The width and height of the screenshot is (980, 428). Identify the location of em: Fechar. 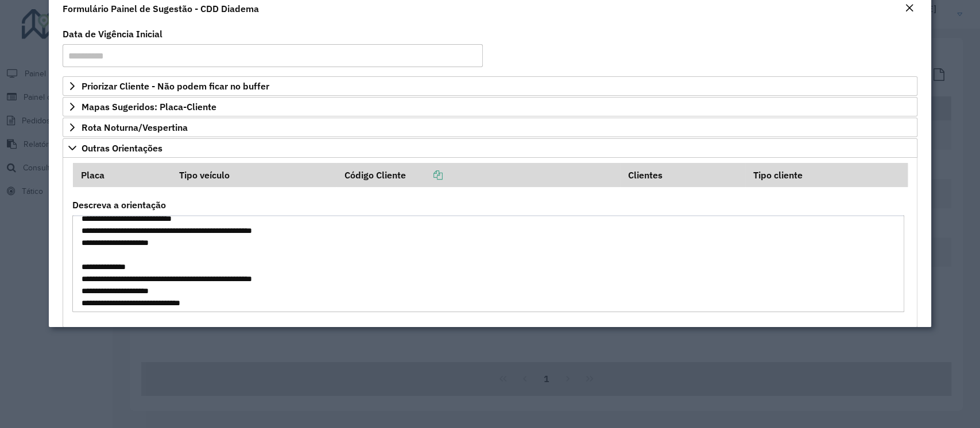
(910, 8).